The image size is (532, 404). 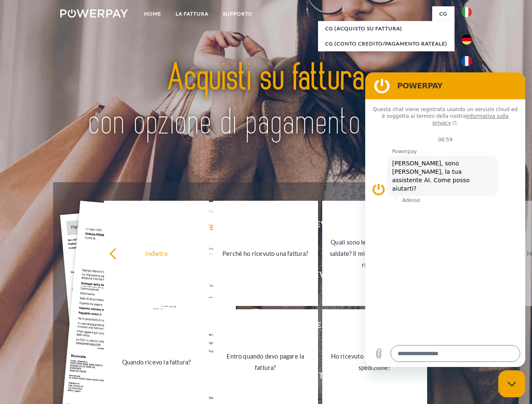 What do you see at coordinates (156, 253) in the screenshot?
I see `div: indietro` at bounding box center [156, 253].